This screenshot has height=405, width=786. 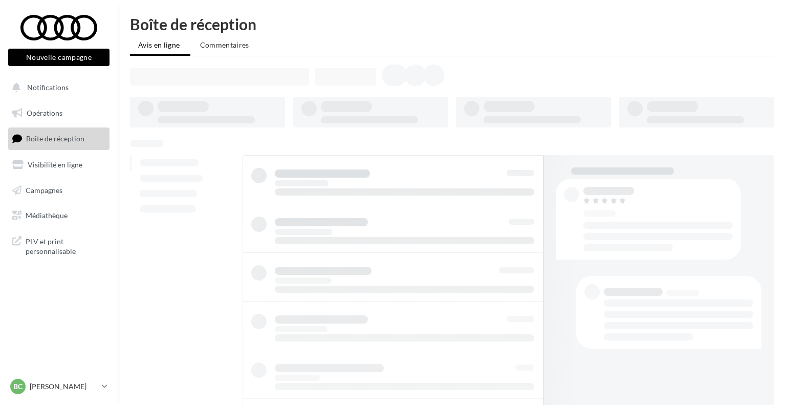 I want to click on a: Visibilité en ligne, so click(x=59, y=165).